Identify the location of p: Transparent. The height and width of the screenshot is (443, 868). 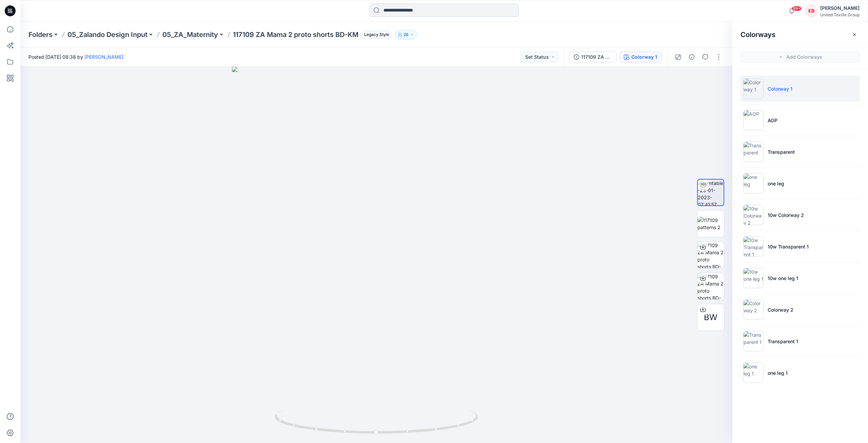
(782, 151).